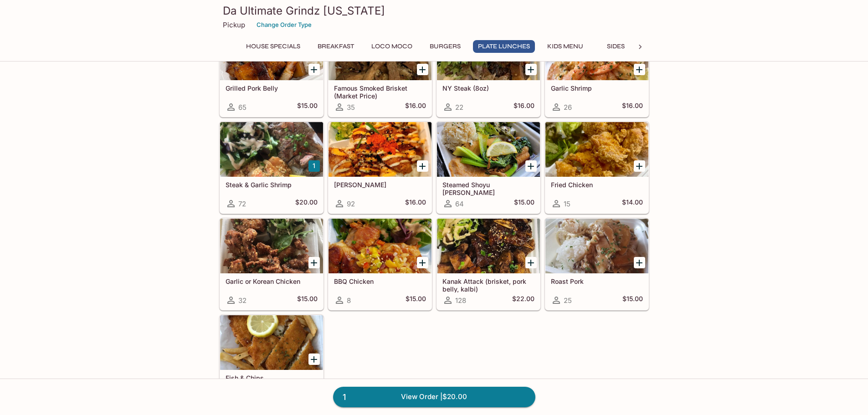  I want to click on button: Add Fried Chicken, so click(639, 166).